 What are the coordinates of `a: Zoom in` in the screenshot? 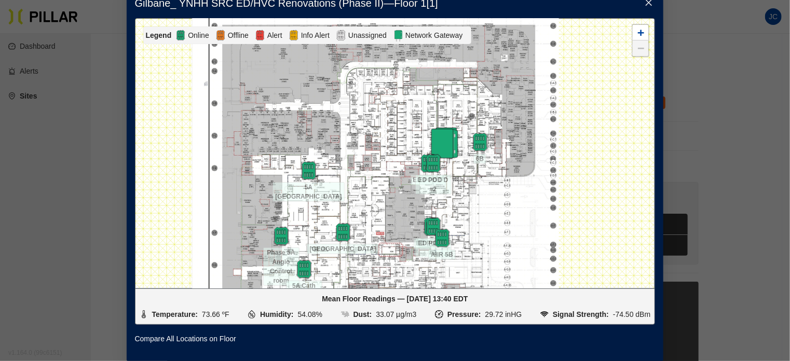 It's located at (640, 33).